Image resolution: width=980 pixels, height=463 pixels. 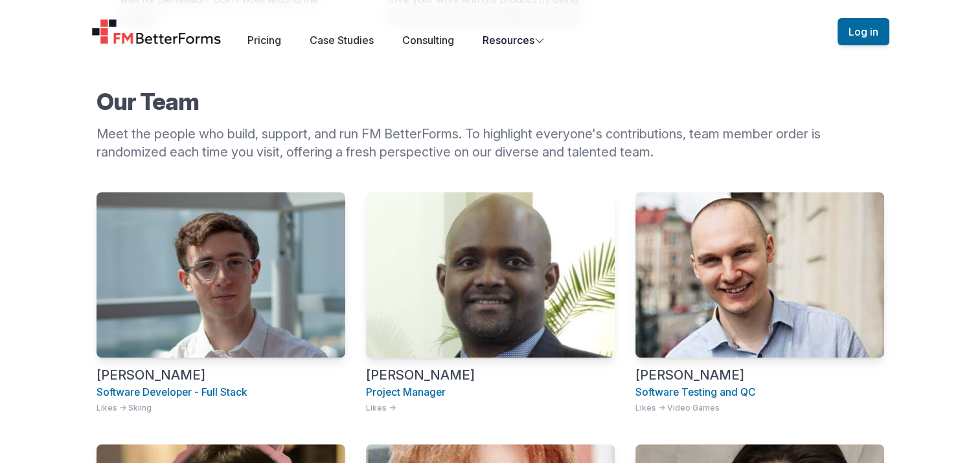 What do you see at coordinates (221, 408) in the screenshot?
I see `p: Likes -> Skiing` at bounding box center [221, 408].